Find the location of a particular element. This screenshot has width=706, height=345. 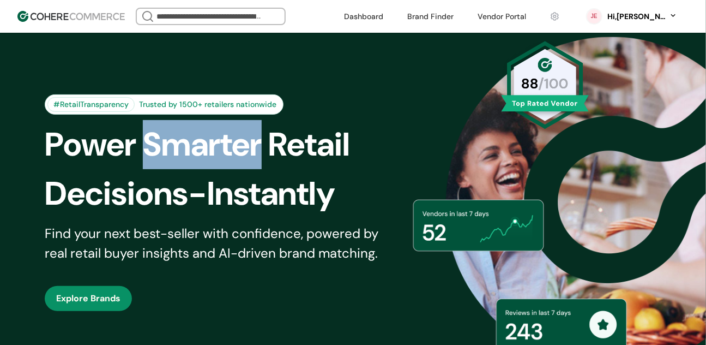

img: Cohere Logo is located at coordinates (71, 16).